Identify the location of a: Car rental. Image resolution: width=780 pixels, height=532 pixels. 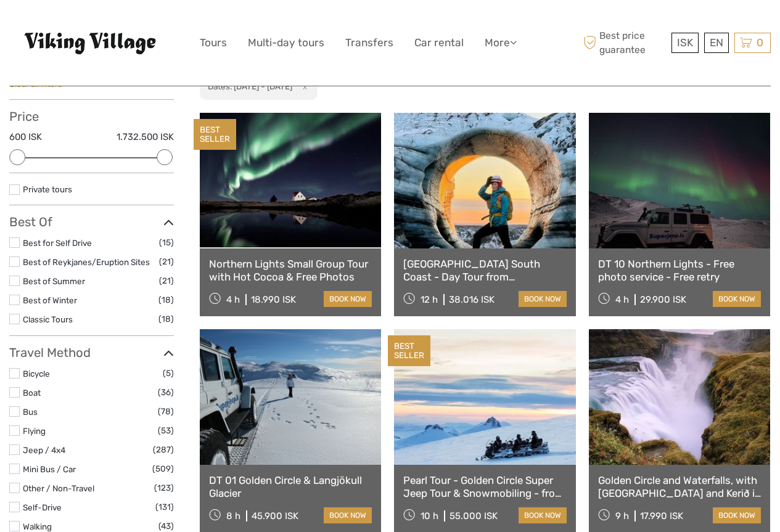
(439, 42).